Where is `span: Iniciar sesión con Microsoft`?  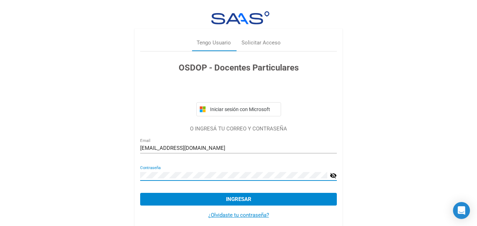 span: Iniciar sesión con Microsoft is located at coordinates (243, 109).